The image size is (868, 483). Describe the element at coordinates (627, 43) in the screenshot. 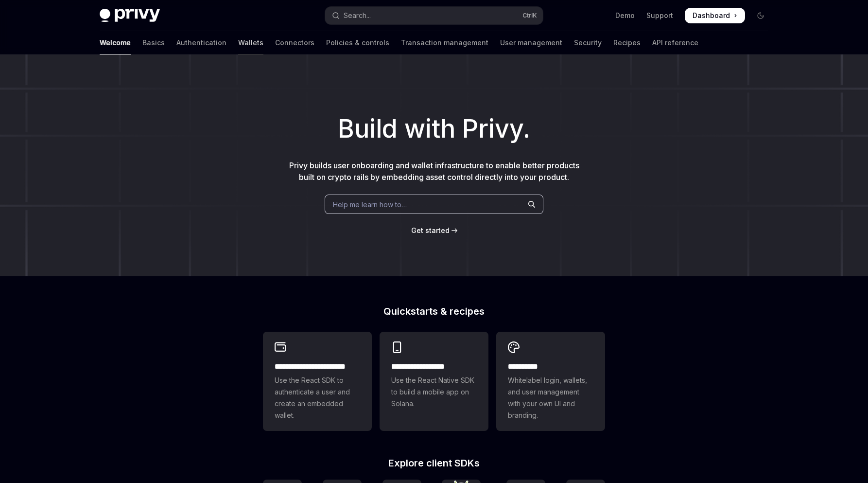

I see `a: Recipes` at that location.